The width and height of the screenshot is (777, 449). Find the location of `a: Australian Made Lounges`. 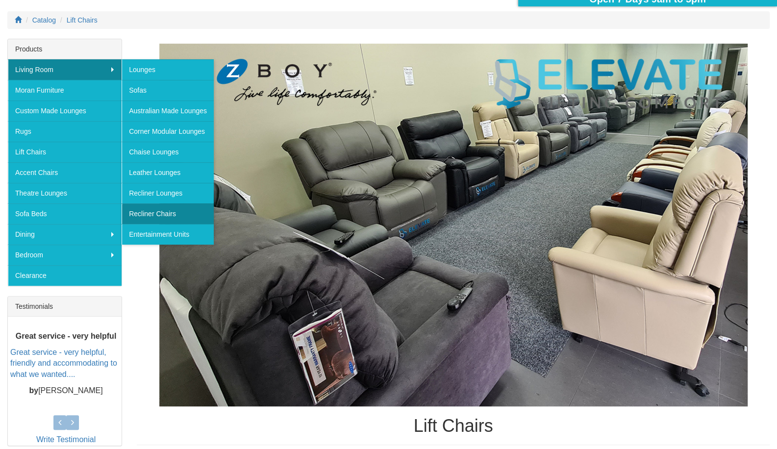

a: Australian Made Lounges is located at coordinates (168, 111).